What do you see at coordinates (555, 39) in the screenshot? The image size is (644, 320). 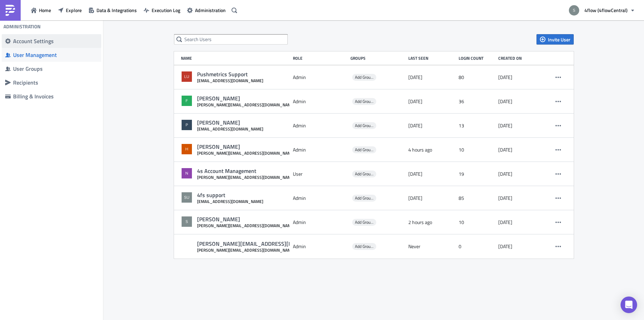 I see `button: Invite User` at bounding box center [555, 39].